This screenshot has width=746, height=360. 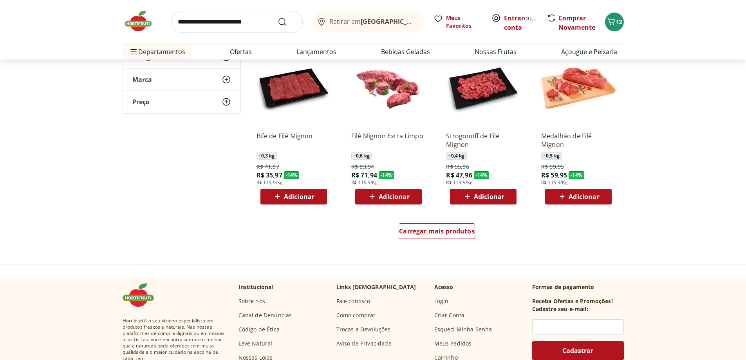 I want to click on span: R$ 41,97, so click(x=268, y=167).